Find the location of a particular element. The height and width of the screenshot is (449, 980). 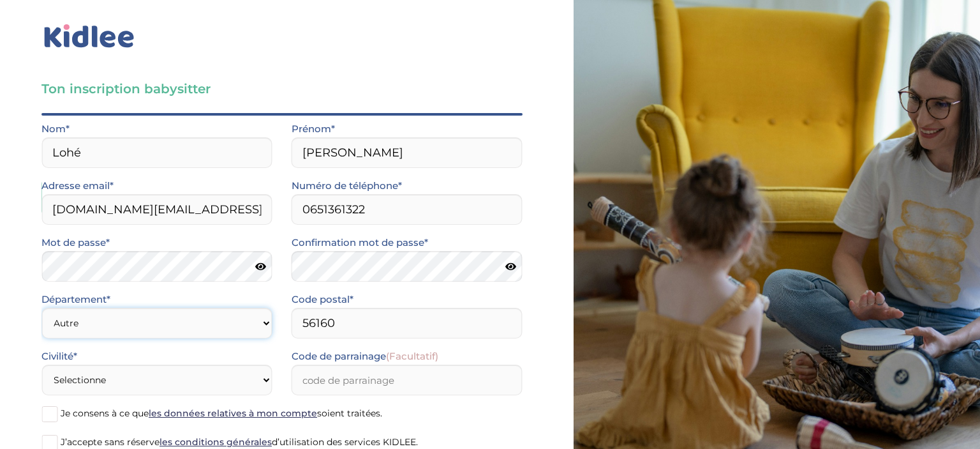

span: Je consens à ce que soient traitées. is located at coordinates (221, 413).